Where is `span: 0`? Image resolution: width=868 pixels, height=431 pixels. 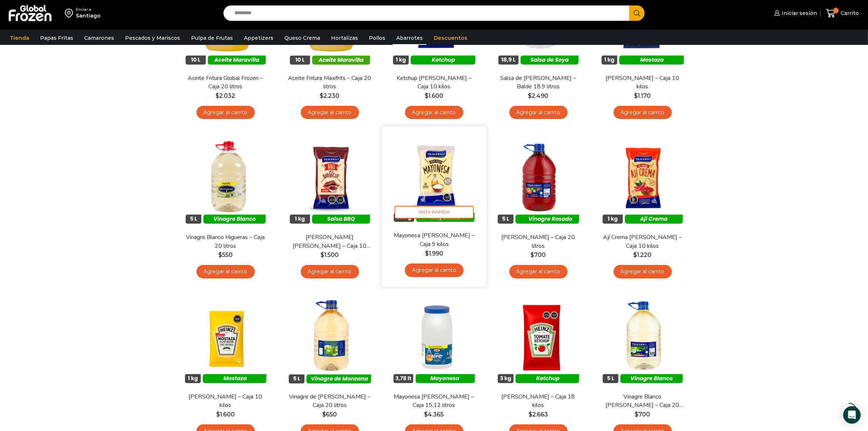 span: 0 is located at coordinates (836, 11).